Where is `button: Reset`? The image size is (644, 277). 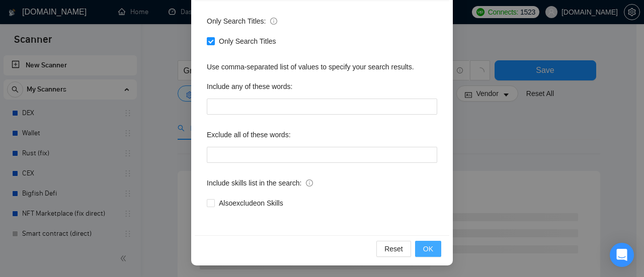 button: Reset is located at coordinates (393, 249).